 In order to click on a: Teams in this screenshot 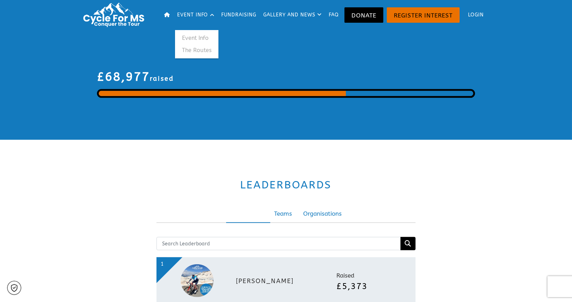, I will do `click(283, 214)`.